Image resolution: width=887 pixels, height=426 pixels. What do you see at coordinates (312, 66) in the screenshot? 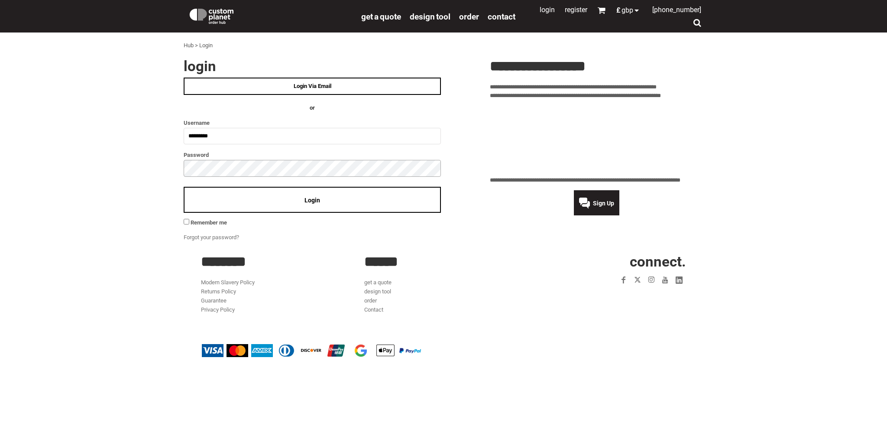
I see `h2: Login` at bounding box center [312, 66].